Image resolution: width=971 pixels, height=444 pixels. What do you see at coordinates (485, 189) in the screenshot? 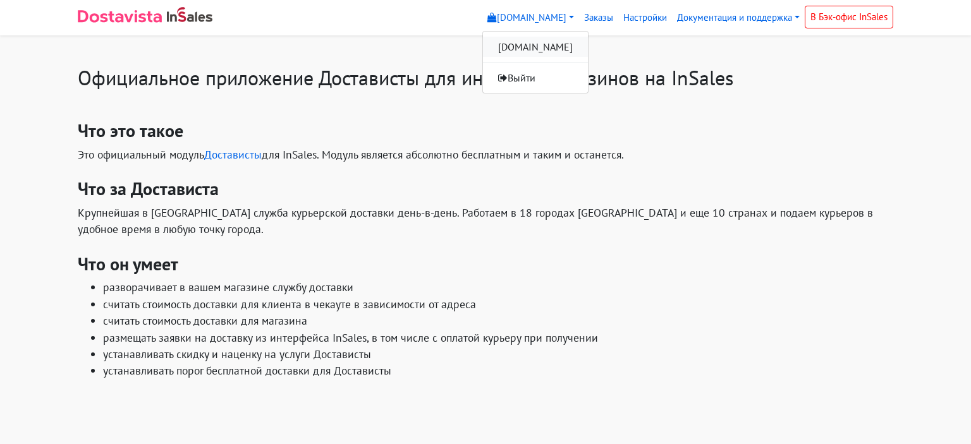
I see `h3: Что за Достависта` at bounding box center [485, 189].